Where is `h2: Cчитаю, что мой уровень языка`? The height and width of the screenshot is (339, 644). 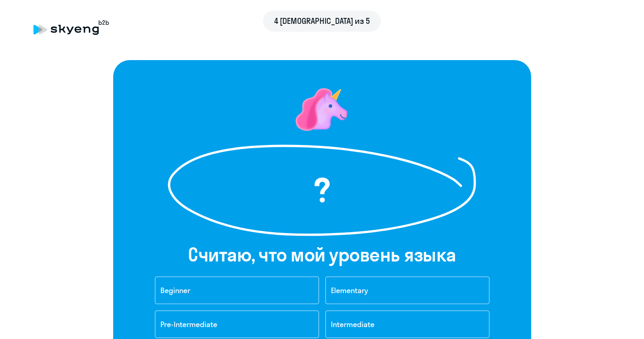 h2: Cчитаю, что мой уровень языка is located at coordinates (322, 255).